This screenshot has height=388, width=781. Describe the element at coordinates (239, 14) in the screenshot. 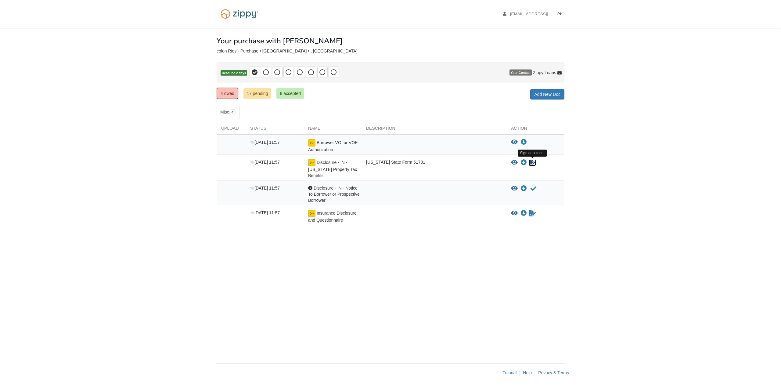

I see `img: Logo` at that location.